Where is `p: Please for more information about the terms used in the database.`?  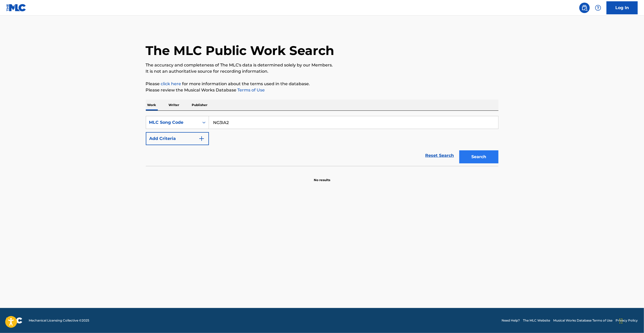 p: Please for more information about the terms used in the database. is located at coordinates (322, 84).